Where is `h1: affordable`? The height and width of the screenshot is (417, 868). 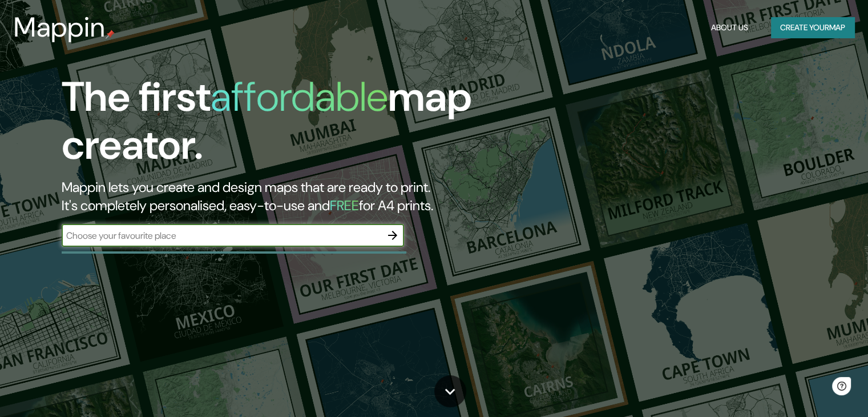
h1: affordable is located at coordinates (299, 97).